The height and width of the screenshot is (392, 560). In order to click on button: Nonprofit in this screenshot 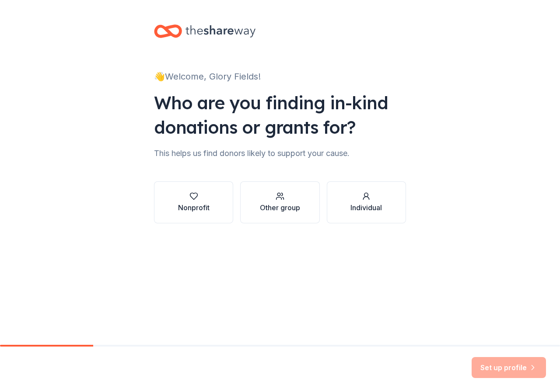, I will do `click(193, 202)`.